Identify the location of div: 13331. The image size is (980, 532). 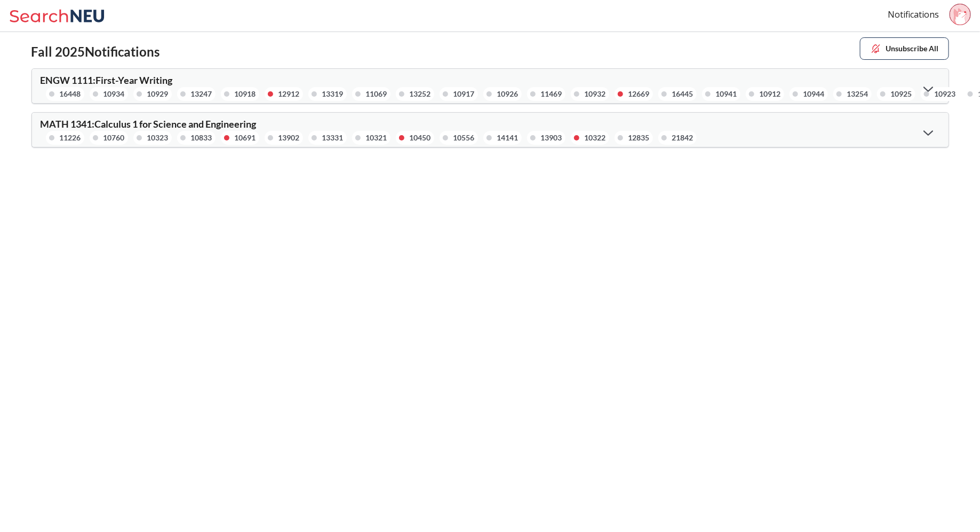
(333, 137).